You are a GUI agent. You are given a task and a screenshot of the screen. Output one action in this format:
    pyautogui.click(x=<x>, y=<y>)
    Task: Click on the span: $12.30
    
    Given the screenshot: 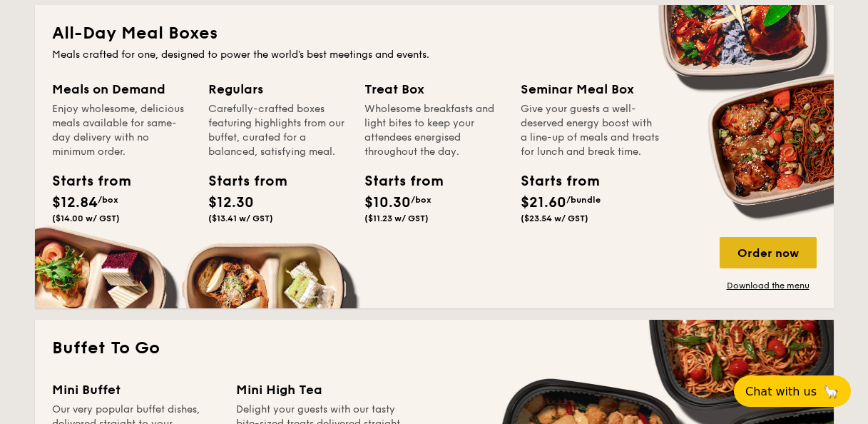 What is the action you would take?
    pyautogui.click(x=231, y=203)
    